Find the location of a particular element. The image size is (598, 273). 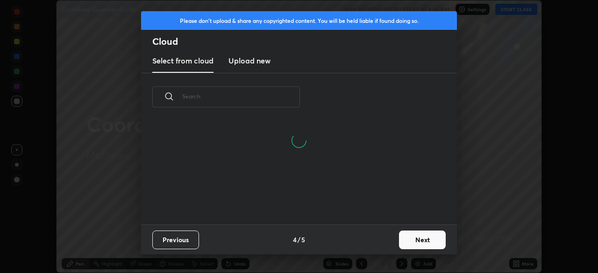

input: Search is located at coordinates (241, 96).